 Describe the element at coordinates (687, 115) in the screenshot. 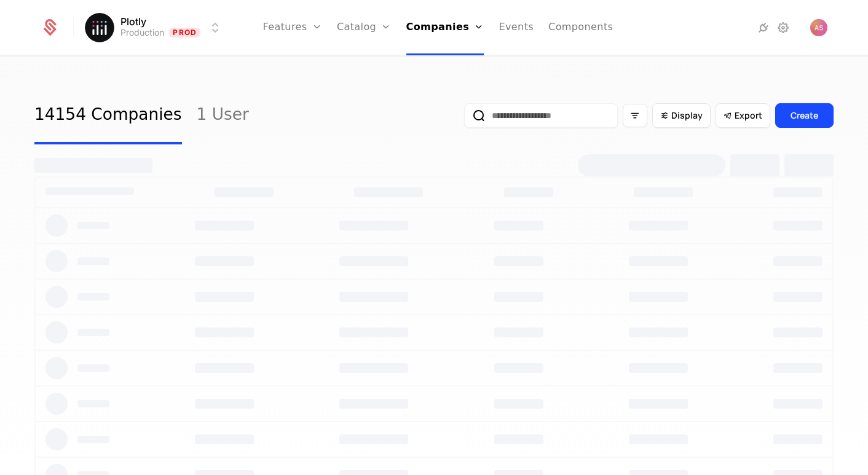

I see `span: Display` at that location.